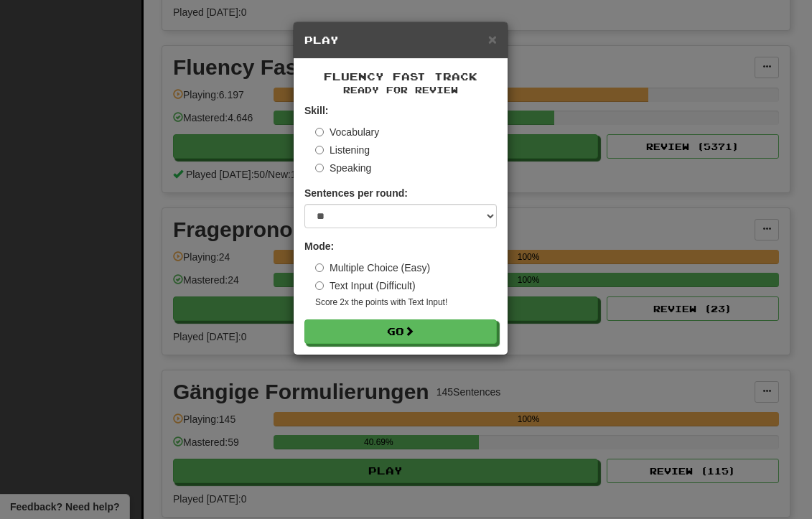 The image size is (812, 519). I want to click on input: Listening, so click(320, 150).